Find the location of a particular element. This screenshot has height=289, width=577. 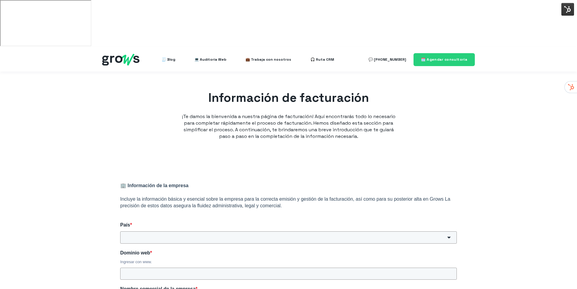

a: 💼 Trabaja con nosotros is located at coordinates (269, 60).